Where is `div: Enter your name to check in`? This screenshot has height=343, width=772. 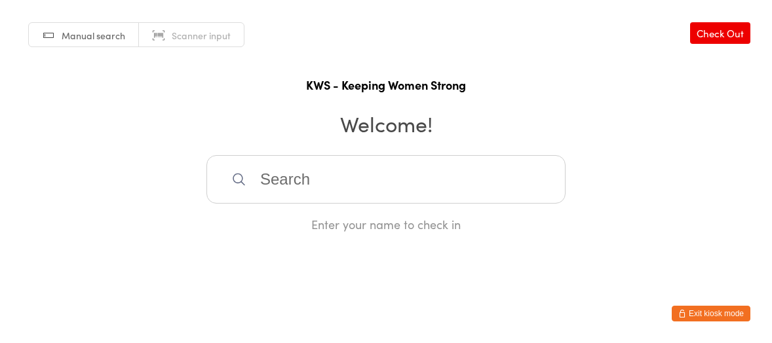
div: Enter your name to check in is located at coordinates (386, 224).